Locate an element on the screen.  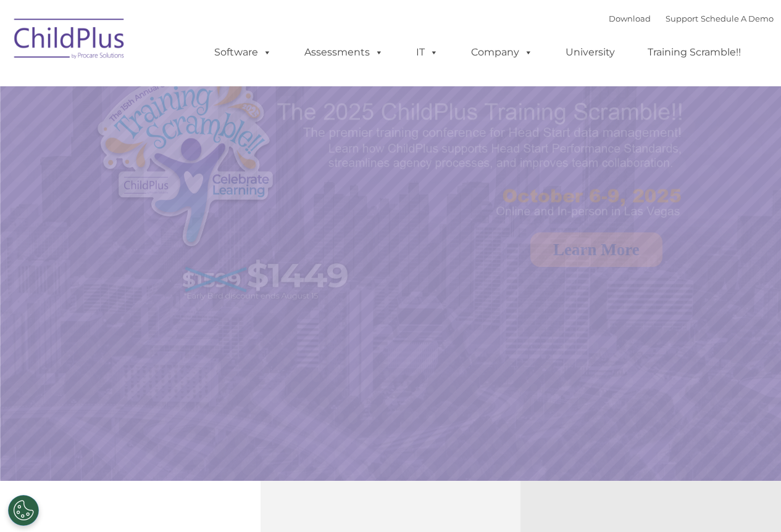
a: Training Scramble!! is located at coordinates (694, 52).